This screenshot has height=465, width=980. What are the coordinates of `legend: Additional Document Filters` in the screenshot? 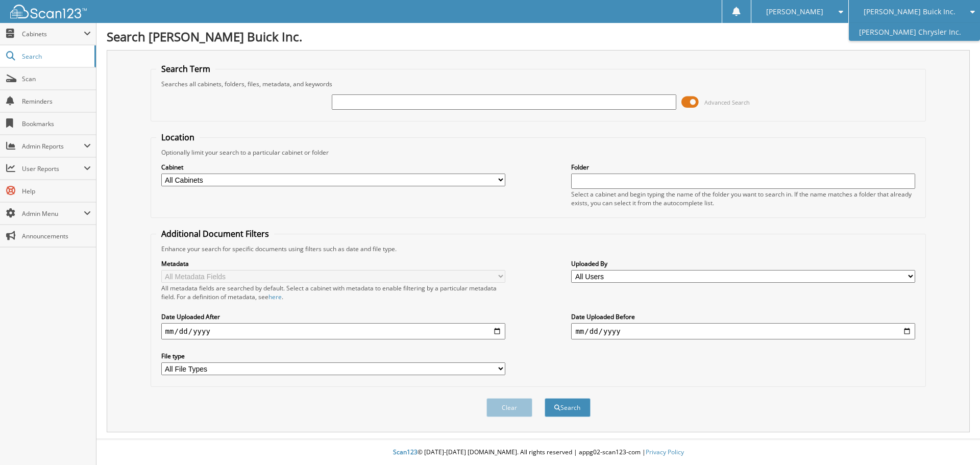 It's located at (215, 234).